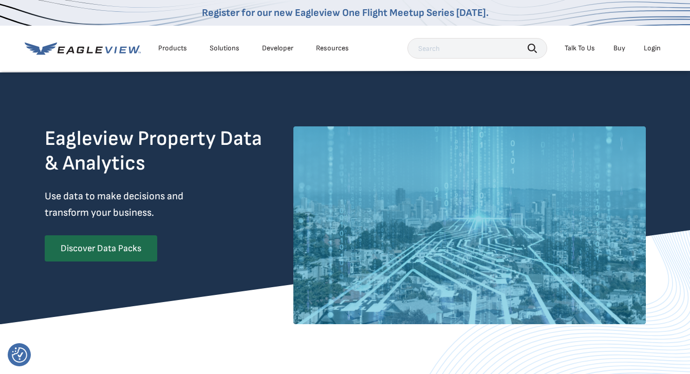  I want to click on input: Search, so click(477, 48).